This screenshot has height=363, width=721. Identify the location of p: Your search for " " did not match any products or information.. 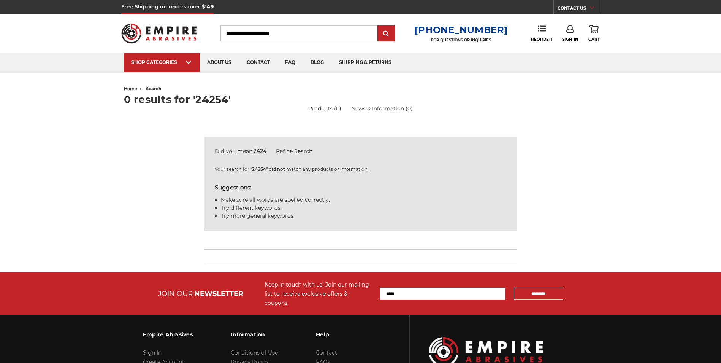
(361, 169).